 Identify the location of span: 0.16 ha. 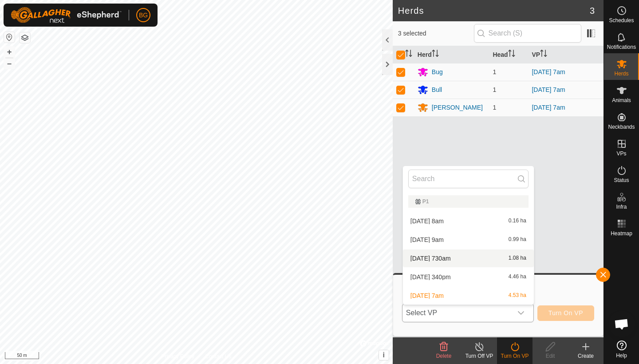
(518, 221).